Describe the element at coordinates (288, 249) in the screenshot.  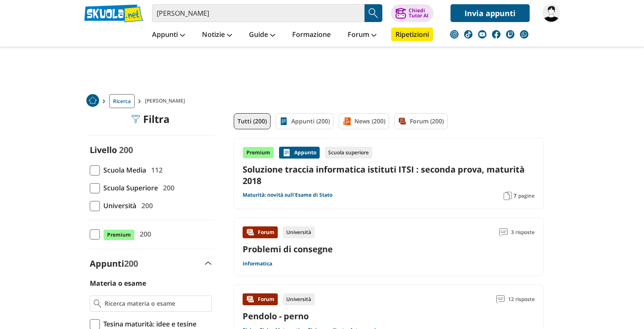
I see `a: Problemi di consegne` at that location.